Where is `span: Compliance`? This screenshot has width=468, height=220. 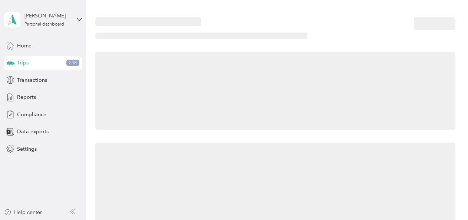 span: Compliance is located at coordinates (31, 114).